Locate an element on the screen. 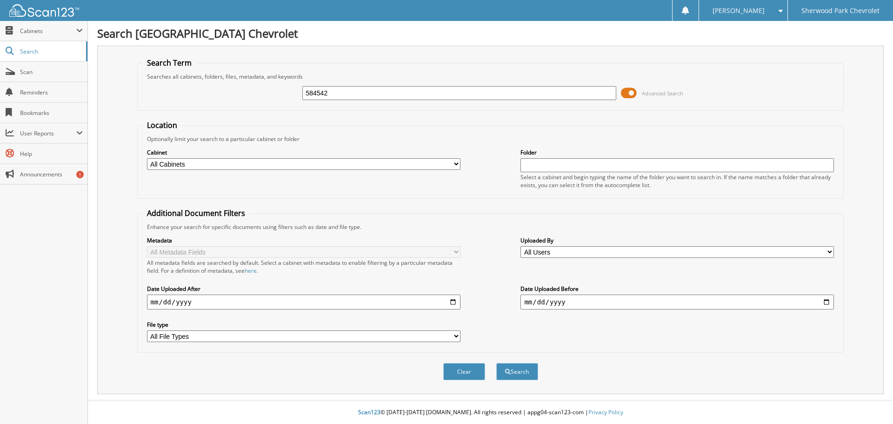 The image size is (893, 424). legend: Search Term is located at coordinates (169, 63).